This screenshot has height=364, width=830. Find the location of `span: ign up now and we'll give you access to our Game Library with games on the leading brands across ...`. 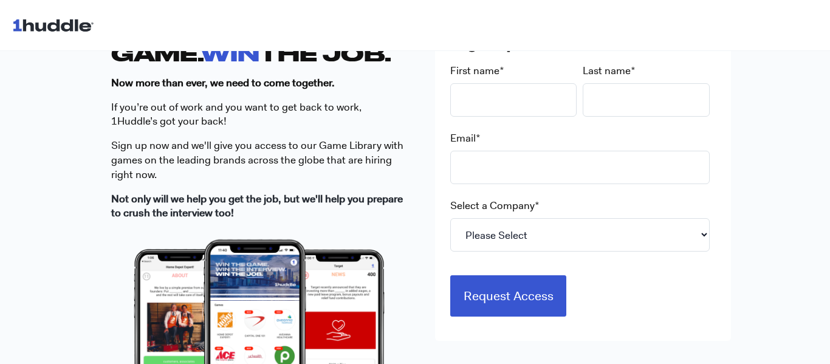

span: ign up now and we'll give you access to our Game Library with games on the leading brands across ... is located at coordinates (257, 160).